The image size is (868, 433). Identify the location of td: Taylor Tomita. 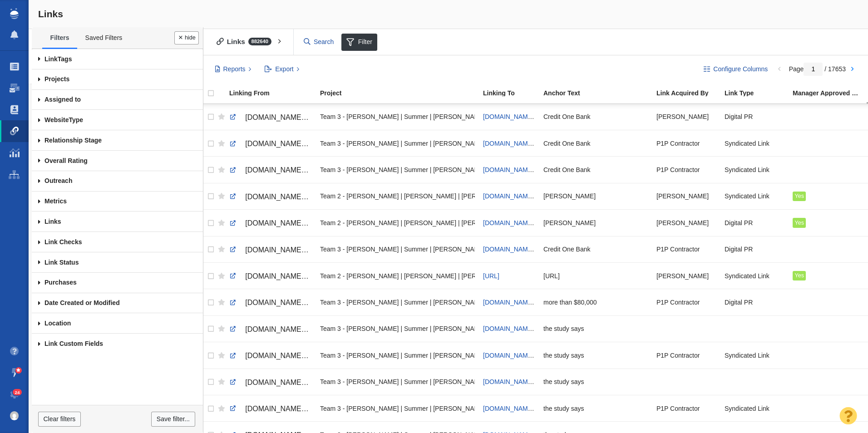
(686, 276).